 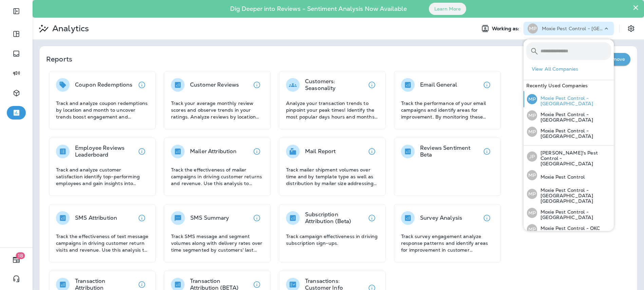 What do you see at coordinates (332, 240) in the screenshot?
I see `p: Track campaign effectiveness in driving subscription sign-ups.` at bounding box center [332, 240].